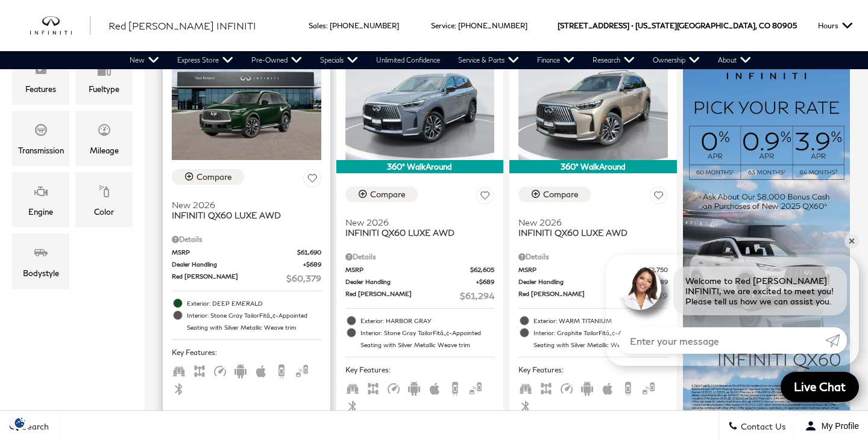  Describe the element at coordinates (442, 26) in the screenshot. I see `span: Service` at that location.